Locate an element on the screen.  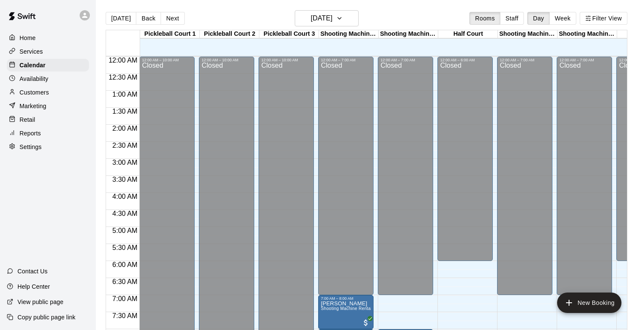
p: Help Center is located at coordinates (33, 287).